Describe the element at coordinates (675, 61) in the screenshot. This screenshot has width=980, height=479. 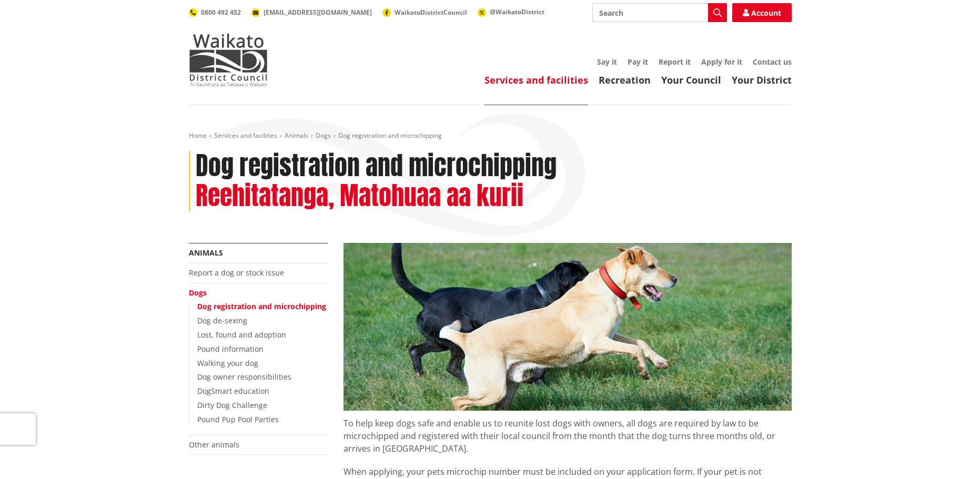
I see `a: Report it` at that location.